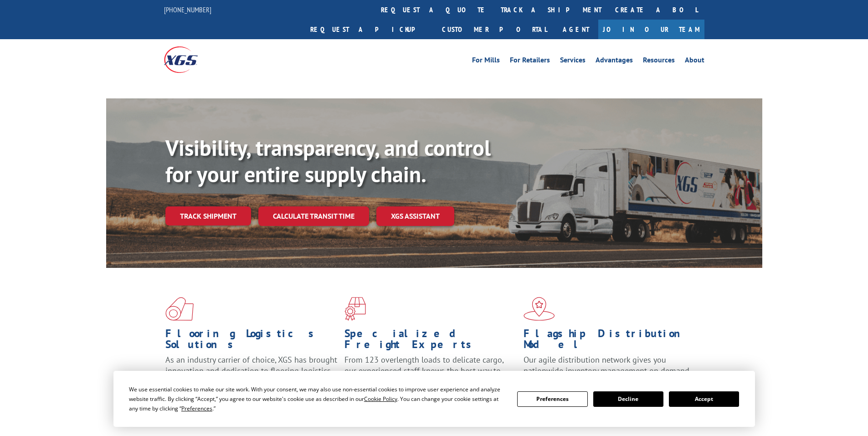 This screenshot has width=868, height=436. What do you see at coordinates (430, 341) in the screenshot?
I see `h1: Specialized Freight Experts` at bounding box center [430, 341].